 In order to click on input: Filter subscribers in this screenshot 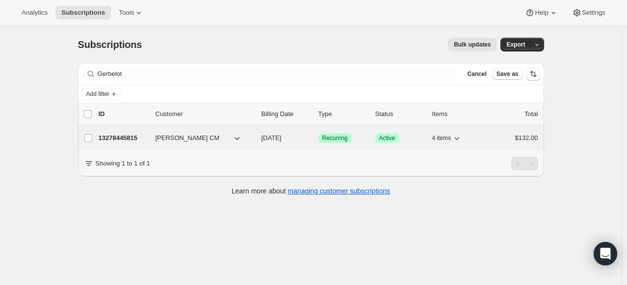, I will do `click(278, 74)`.